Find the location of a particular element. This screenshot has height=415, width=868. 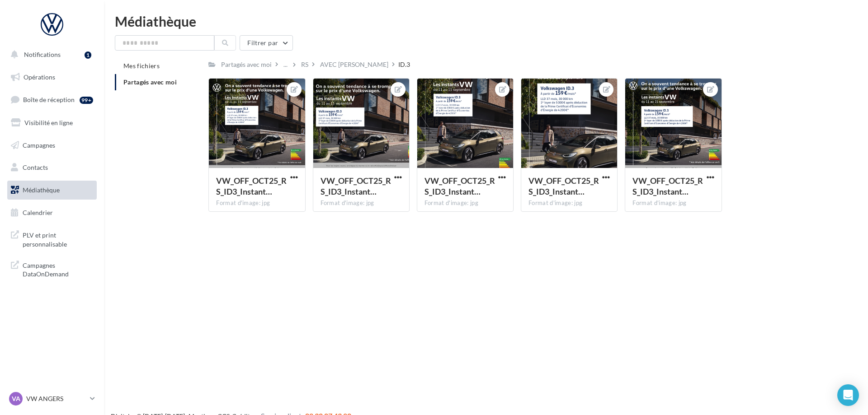

span: VW_OFF_OCT25_RS_ID3_InstantVW_STORY is located at coordinates (563, 186).